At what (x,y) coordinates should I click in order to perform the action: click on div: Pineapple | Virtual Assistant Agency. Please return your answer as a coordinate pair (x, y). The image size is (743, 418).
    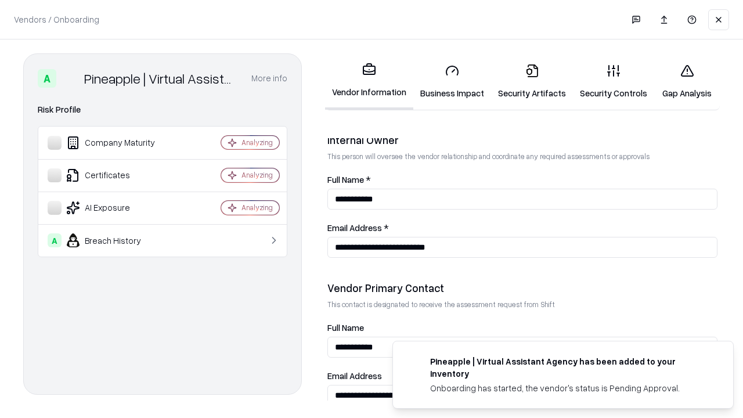
    Looking at the image, I should click on (161, 78).